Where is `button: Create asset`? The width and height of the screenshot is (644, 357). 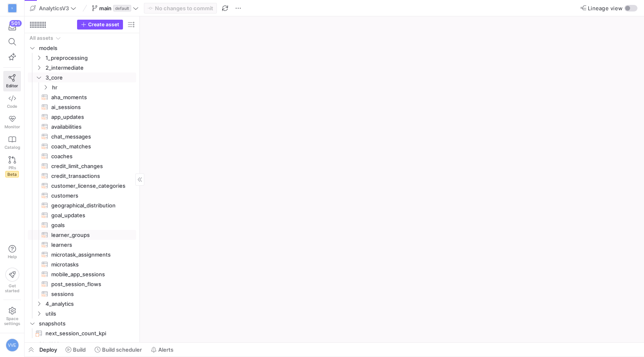
button: Create asset is located at coordinates (100, 24).